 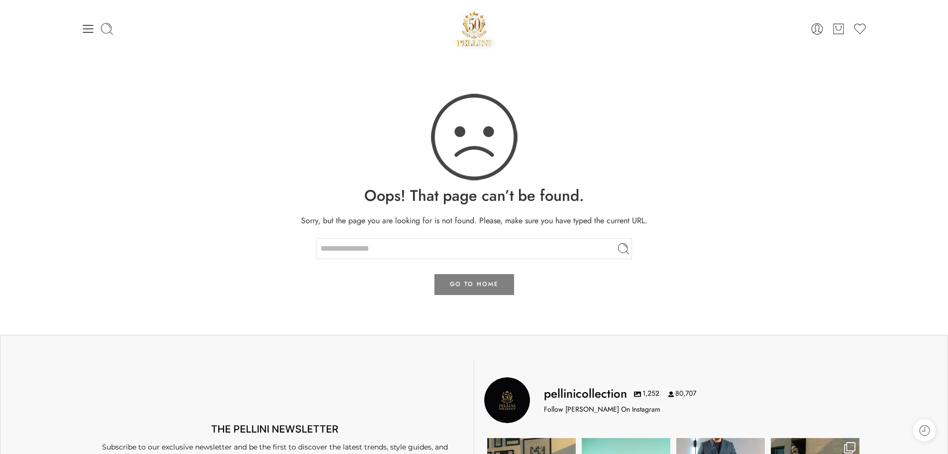 What do you see at coordinates (860, 29) in the screenshot?
I see `a: Wishlist` at bounding box center [860, 29].